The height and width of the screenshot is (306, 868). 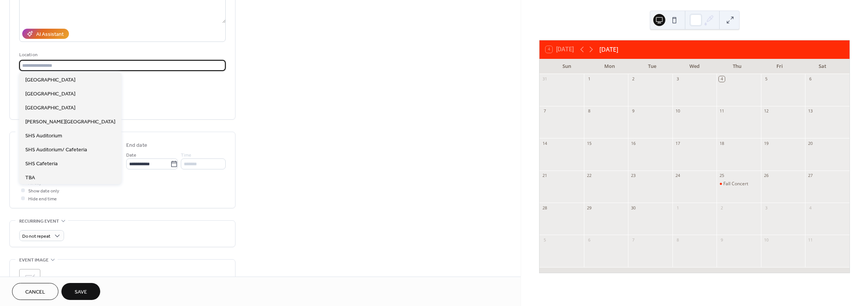 What do you see at coordinates (46, 34) in the screenshot?
I see `button: AI Assistant` at bounding box center [46, 34].